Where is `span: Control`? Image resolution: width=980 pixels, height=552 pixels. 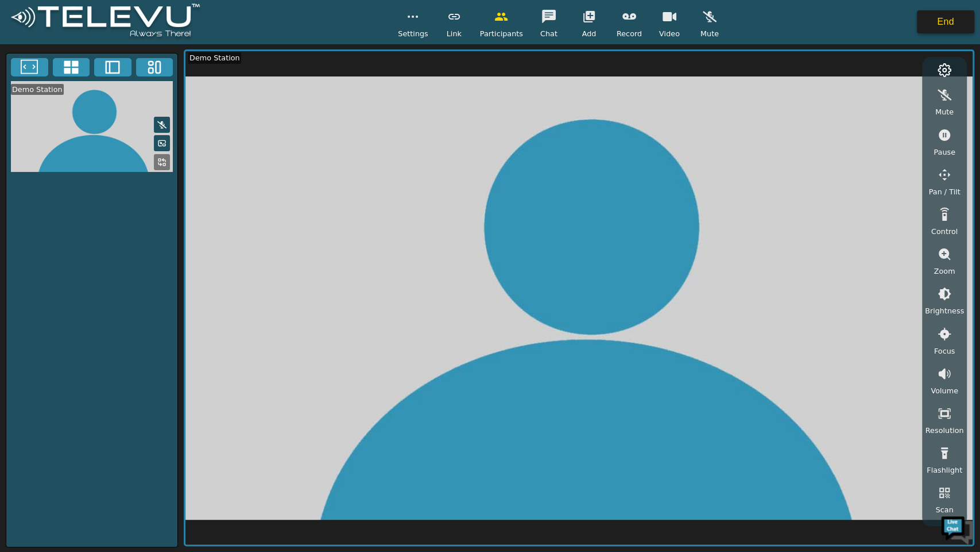 span: Control is located at coordinates (945, 231).